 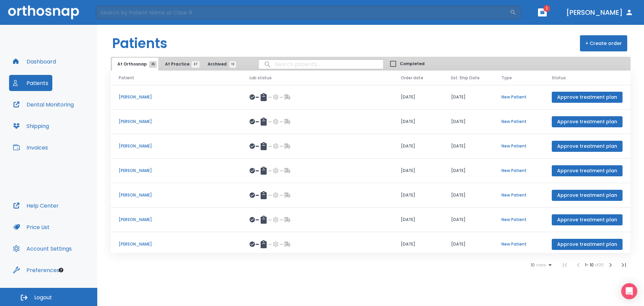 I want to click on span: At Orthosnap, so click(x=135, y=64).